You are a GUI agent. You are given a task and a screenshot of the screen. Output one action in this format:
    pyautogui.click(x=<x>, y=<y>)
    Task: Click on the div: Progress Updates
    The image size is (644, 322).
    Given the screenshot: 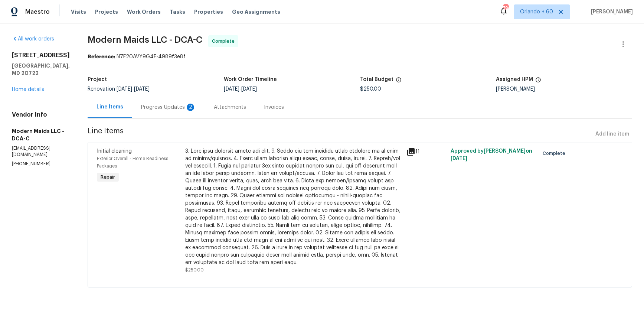 What is the action you would take?
    pyautogui.click(x=168, y=107)
    